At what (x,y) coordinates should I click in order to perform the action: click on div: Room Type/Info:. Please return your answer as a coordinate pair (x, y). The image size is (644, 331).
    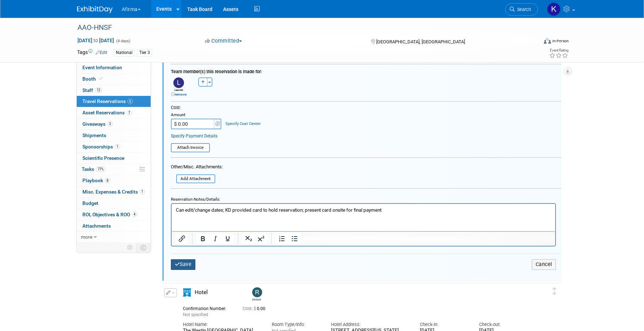
    Looking at the image, I should click on (296, 325).